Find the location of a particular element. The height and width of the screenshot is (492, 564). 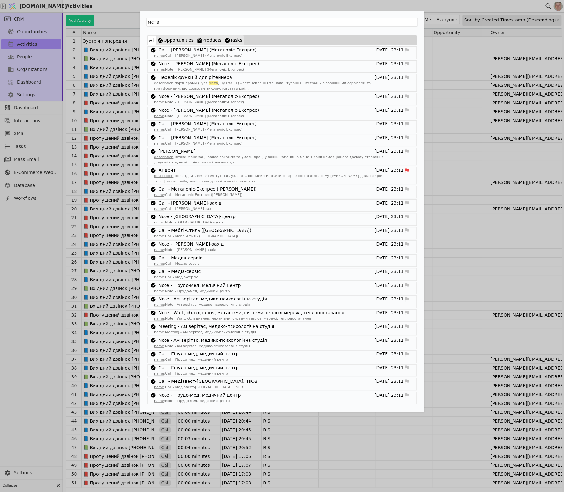

span: Мета is located at coordinates (213, 83).